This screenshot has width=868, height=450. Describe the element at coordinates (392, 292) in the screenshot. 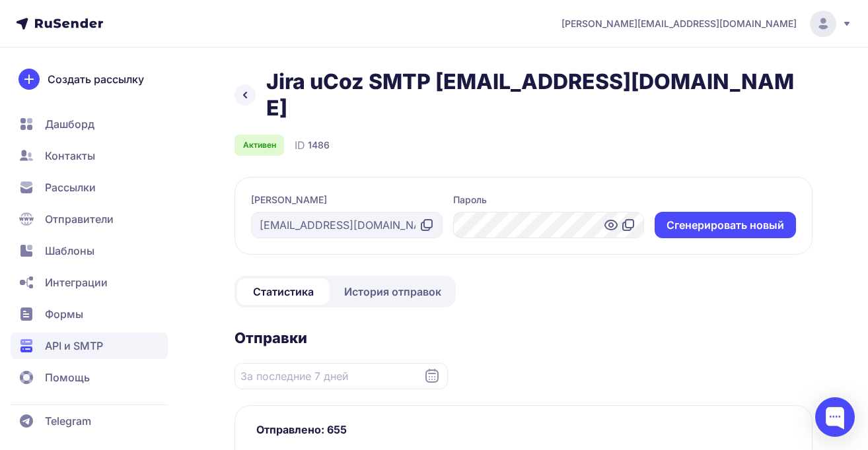

I see `a: История отправок` at that location.